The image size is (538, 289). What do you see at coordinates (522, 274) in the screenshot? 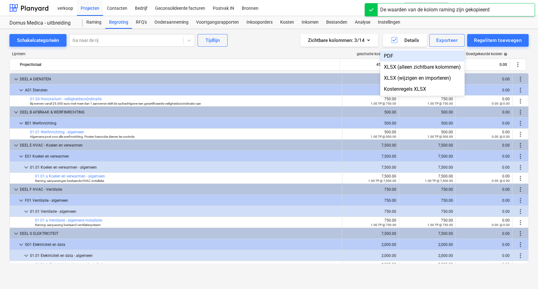
I see `div: Chatwidget` at bounding box center [522, 274].